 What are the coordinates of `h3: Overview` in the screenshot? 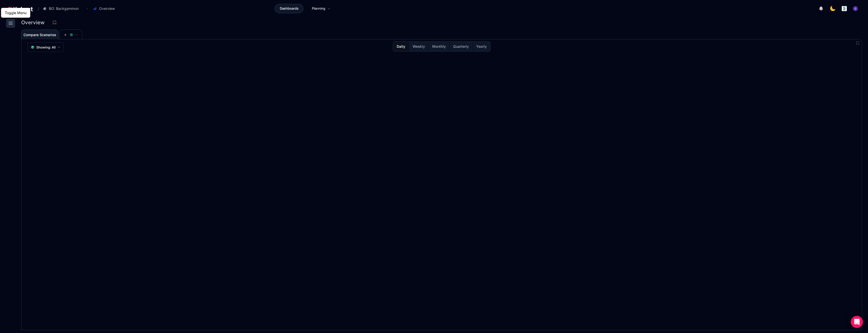 It's located at (34, 23).